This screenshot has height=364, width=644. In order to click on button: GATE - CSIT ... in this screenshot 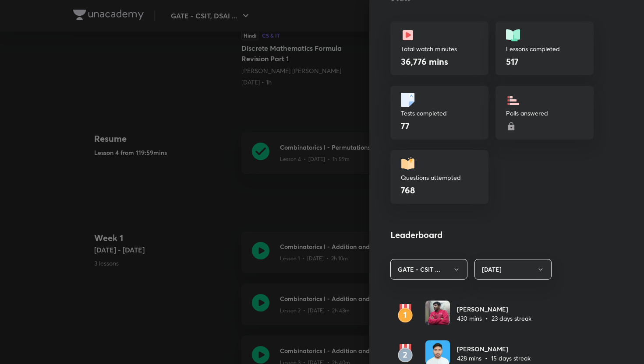, I will do `click(429, 269)`.